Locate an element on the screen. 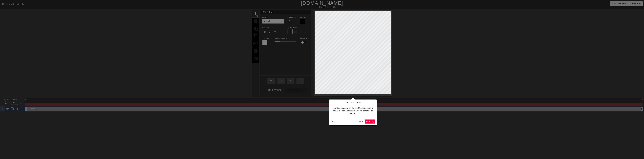 This screenshot has height=159, width=644. span: Next ( 2 / 6 ) is located at coordinates (370, 121).